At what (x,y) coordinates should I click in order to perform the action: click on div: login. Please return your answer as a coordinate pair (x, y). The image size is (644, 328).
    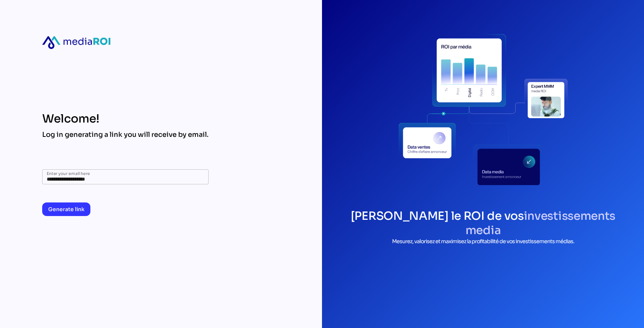
    Looking at the image, I should click on (483, 109).